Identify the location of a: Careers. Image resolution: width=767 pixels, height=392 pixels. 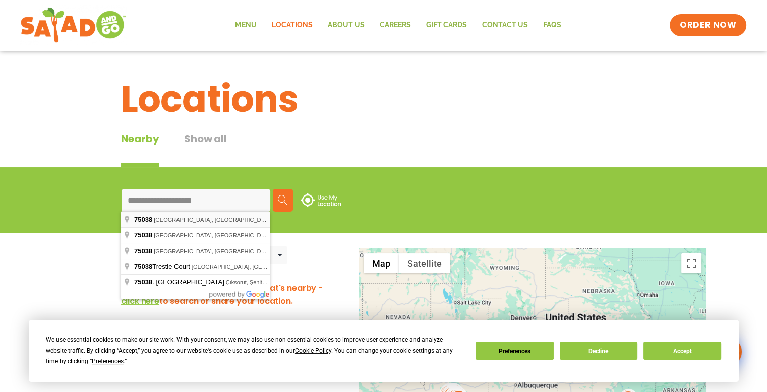
(395, 25).